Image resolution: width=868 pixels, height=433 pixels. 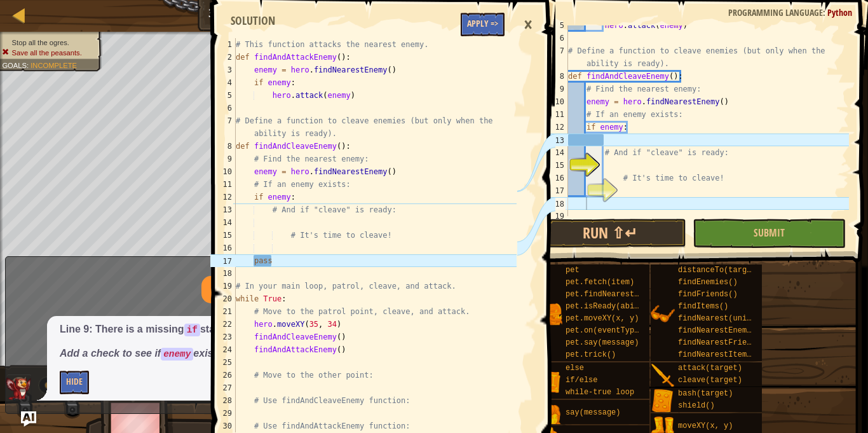 I want to click on span: if/else, so click(x=581, y=380).